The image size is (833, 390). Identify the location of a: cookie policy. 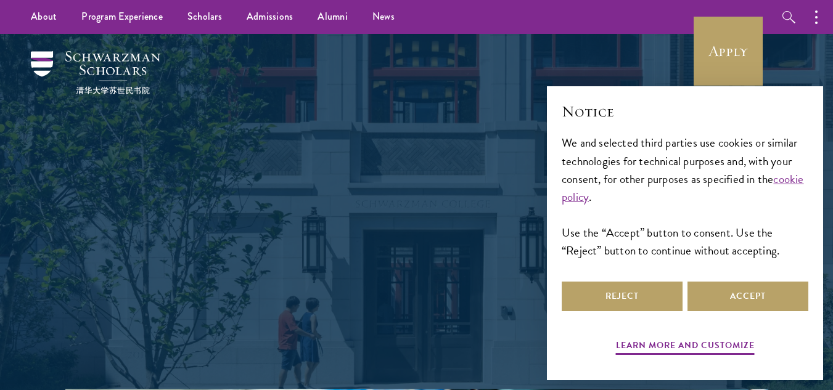
(683, 188).